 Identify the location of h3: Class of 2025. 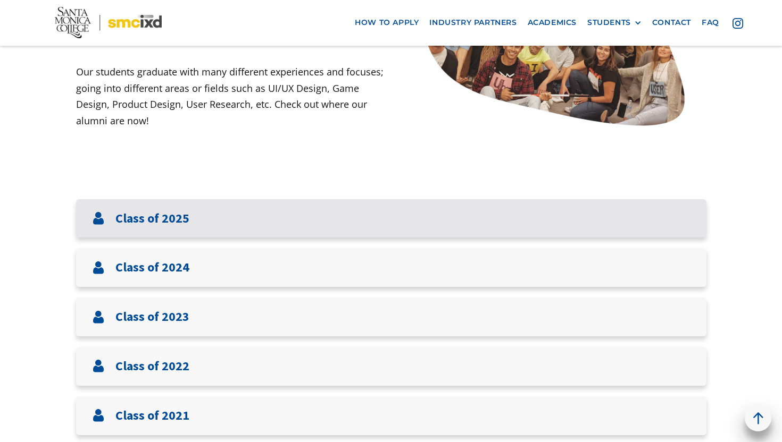
(152, 219).